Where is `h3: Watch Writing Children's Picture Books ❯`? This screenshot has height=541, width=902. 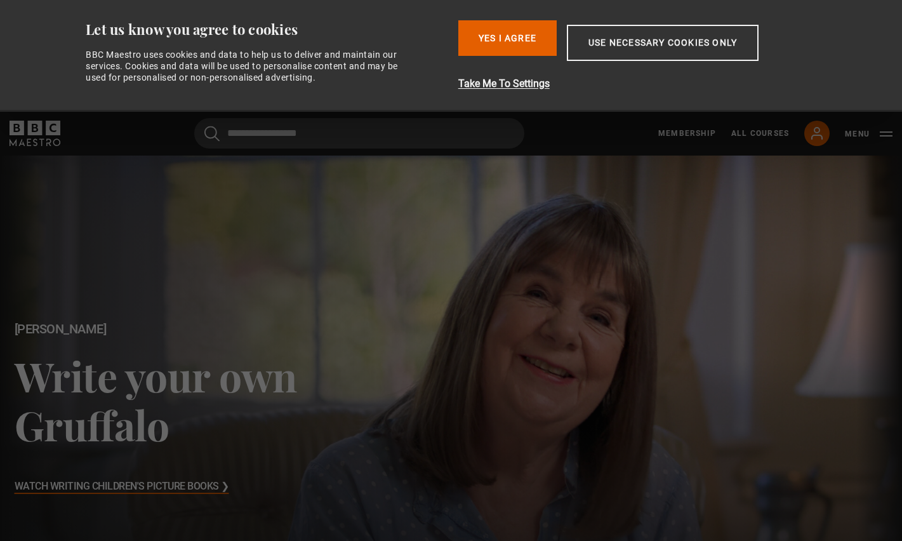
h3: Watch Writing Children's Picture Books ❯ is located at coordinates (122, 487).